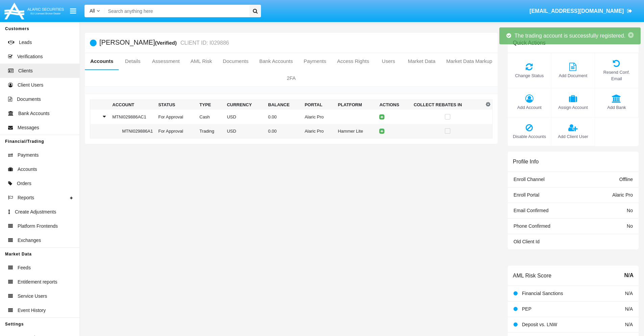 This screenshot has height=336, width=644. I want to click on span: Event History, so click(31, 310).